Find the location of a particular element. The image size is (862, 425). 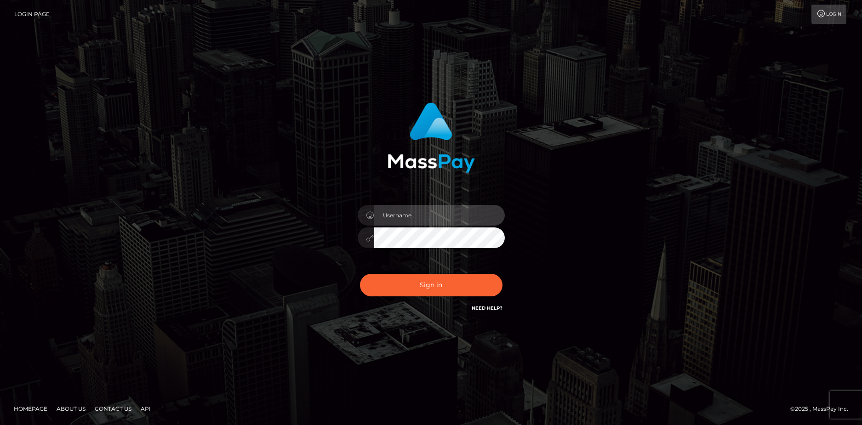

a: Homepage is located at coordinates (30, 409).